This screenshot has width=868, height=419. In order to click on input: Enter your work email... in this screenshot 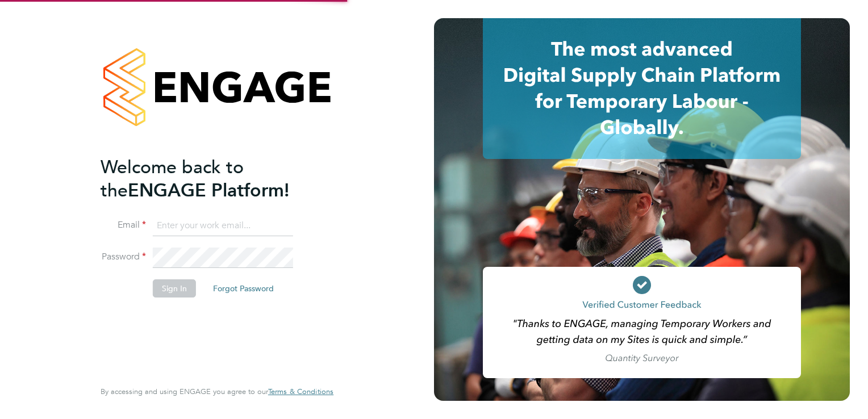, I will do `click(223, 226)`.